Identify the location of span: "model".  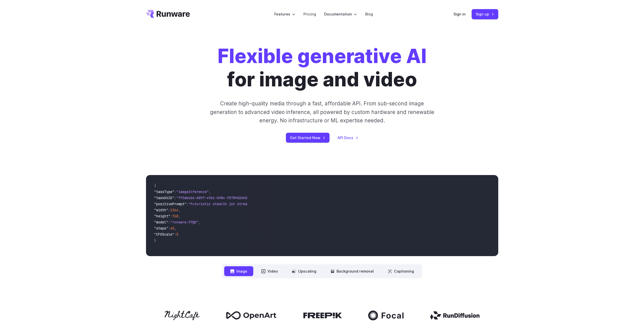
(161, 222).